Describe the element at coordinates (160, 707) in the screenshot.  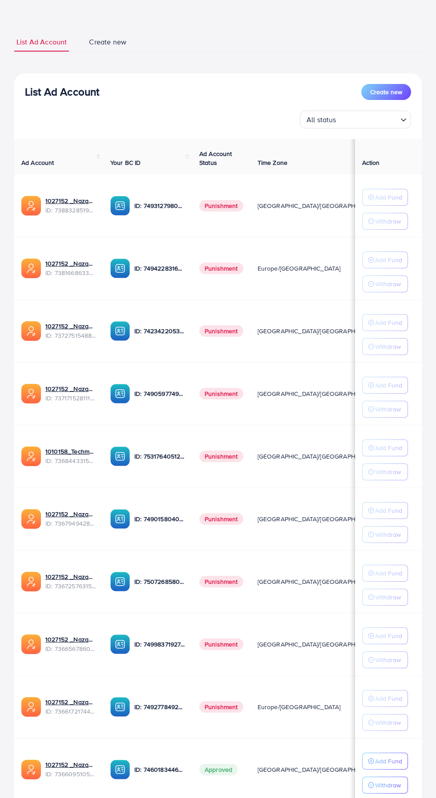
I see `p: ID: 7492778492849930241` at that location.